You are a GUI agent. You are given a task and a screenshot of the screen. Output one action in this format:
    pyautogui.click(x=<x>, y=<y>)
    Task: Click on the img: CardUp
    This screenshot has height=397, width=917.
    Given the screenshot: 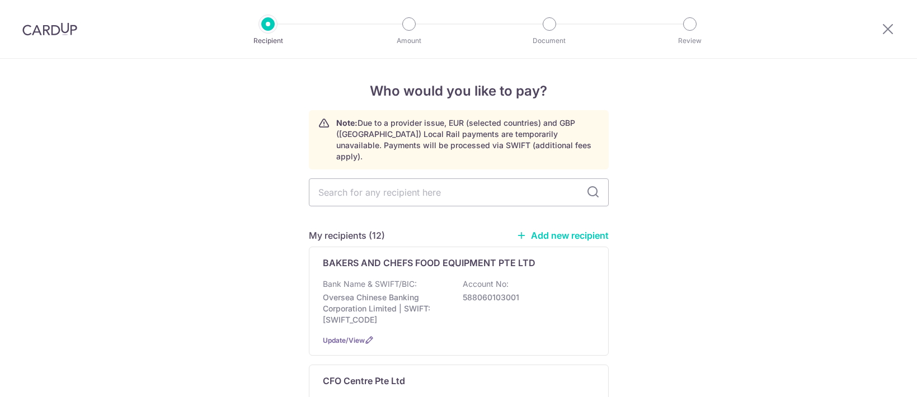 What is the action you would take?
    pyautogui.click(x=50, y=29)
    